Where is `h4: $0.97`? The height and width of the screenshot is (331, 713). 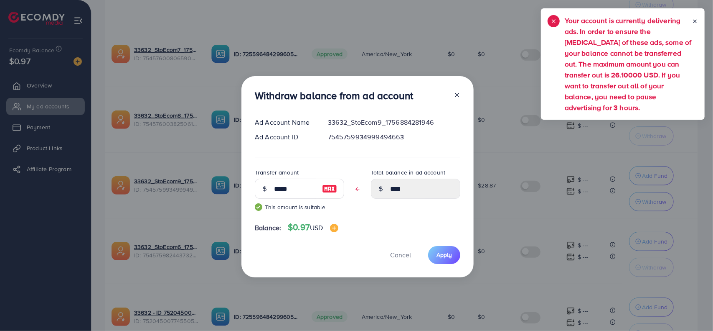 h4: $0.97 is located at coordinates (313, 227).